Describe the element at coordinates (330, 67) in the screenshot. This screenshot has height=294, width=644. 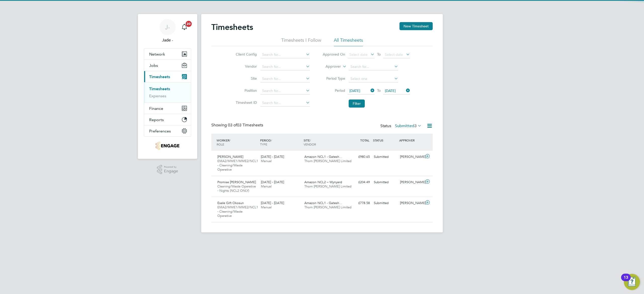
I see `label: Approver` at that location.